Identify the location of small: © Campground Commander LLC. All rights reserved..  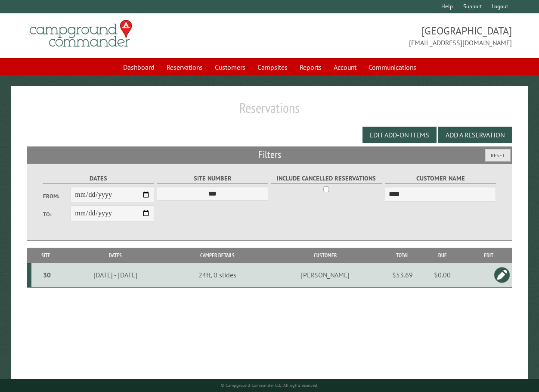
(270, 385).